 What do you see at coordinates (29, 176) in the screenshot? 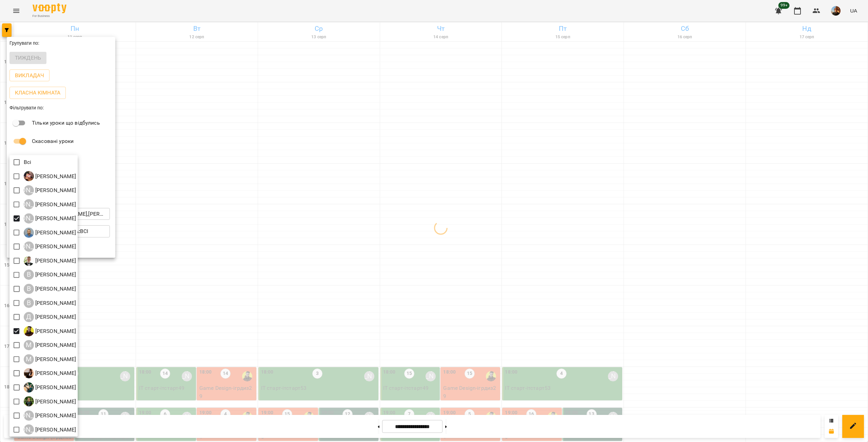
I see `img: І` at bounding box center [29, 176].